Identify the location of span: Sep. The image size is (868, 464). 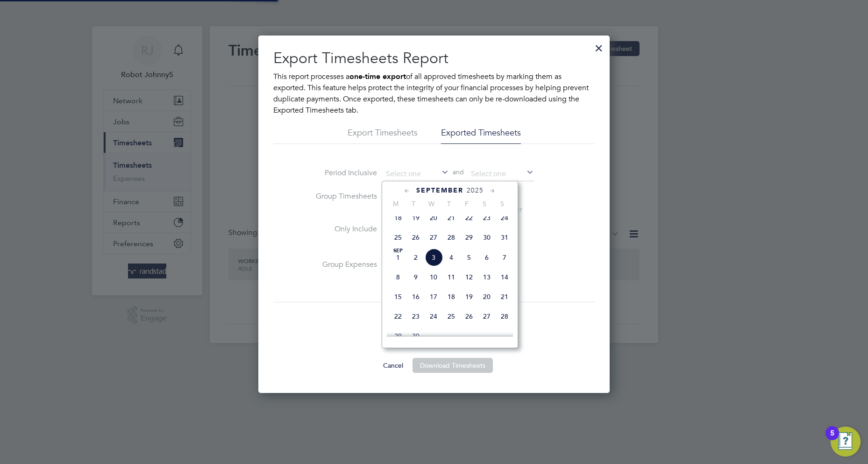
(398, 251).